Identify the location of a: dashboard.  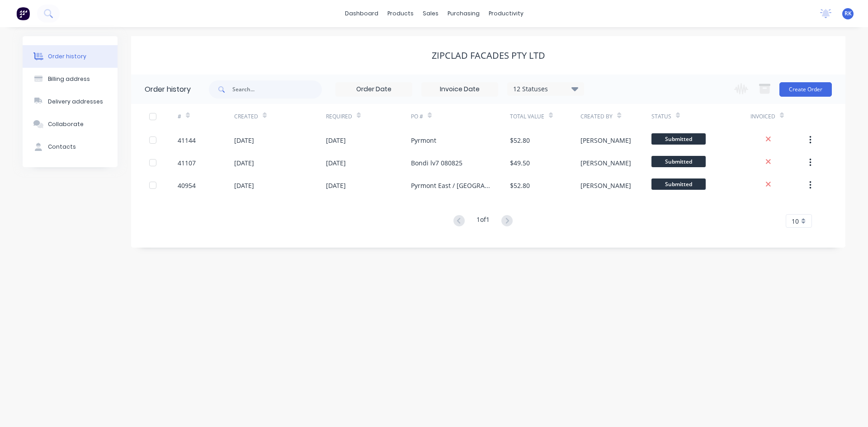
(362, 13).